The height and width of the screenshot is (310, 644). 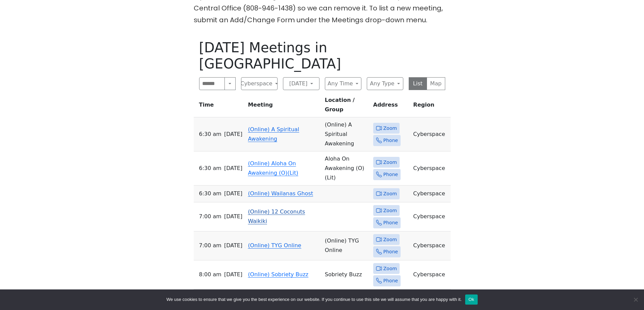 What do you see at coordinates (391, 106) in the screenshot?
I see `th: Address` at bounding box center [391, 106].